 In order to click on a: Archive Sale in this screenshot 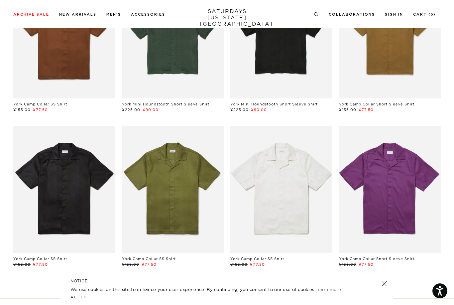, I will do `click(31, 14)`.